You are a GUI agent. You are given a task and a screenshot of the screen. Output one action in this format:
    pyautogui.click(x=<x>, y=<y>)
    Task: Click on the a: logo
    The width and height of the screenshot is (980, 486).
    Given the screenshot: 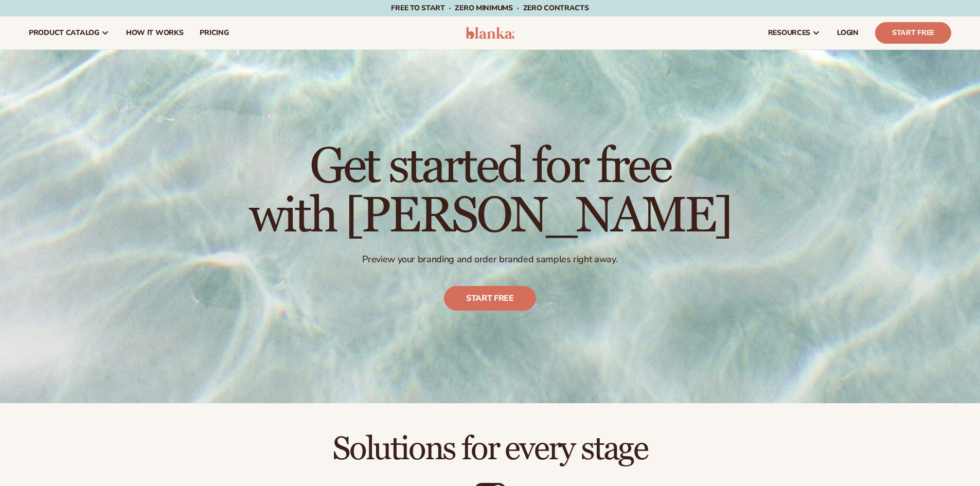 What is the action you would take?
    pyautogui.click(x=490, y=33)
    